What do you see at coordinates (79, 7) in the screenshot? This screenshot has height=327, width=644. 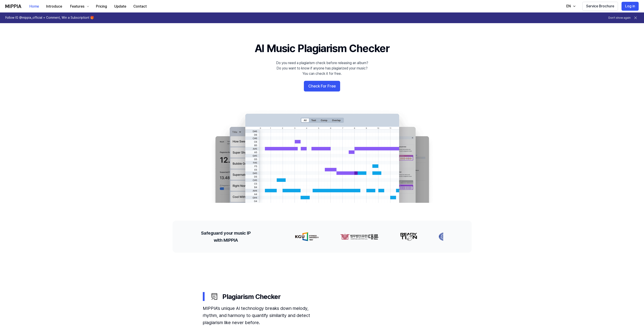 I see `button: Features` at bounding box center [79, 7].